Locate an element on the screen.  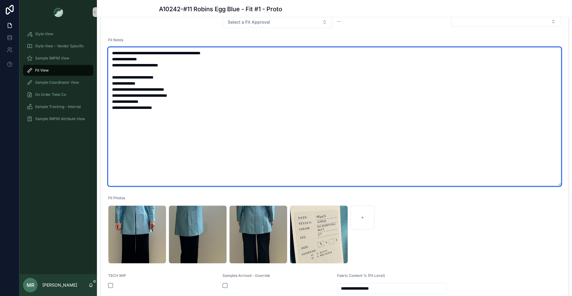
span: Fit View is located at coordinates (42, 70).